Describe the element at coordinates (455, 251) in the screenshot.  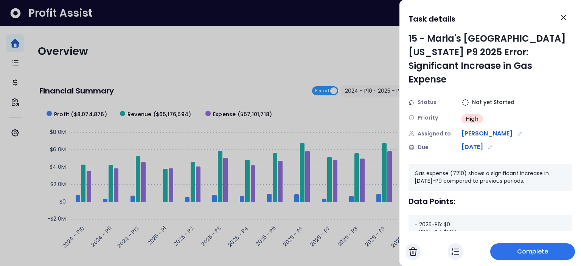
I see `img: In Progress` at that location.